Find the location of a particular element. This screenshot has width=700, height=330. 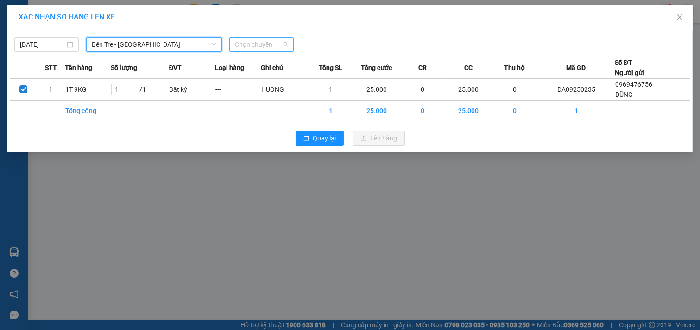

button: rollbackQuay lại is located at coordinates (320, 138).